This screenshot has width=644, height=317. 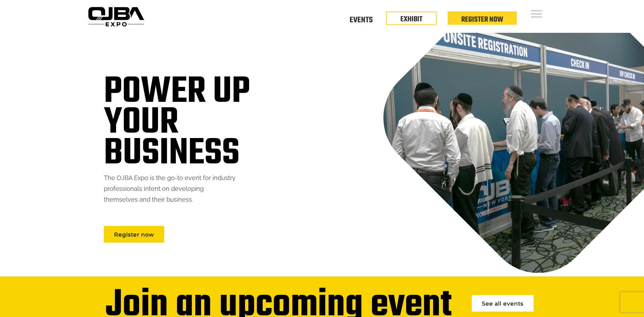 What do you see at coordinates (177, 123) in the screenshot?
I see `h1: Power up your business` at bounding box center [177, 123].